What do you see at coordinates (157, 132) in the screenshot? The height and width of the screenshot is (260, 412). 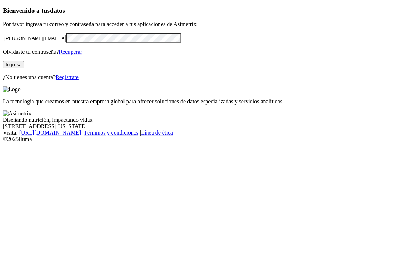 I see `a: Línea de ética` at bounding box center [157, 132].